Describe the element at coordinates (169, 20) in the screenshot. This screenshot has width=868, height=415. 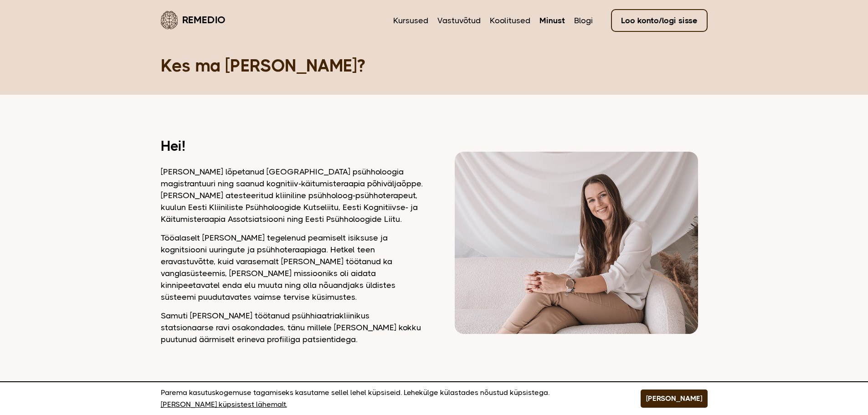
I see `img: Remedio logo` at that location.